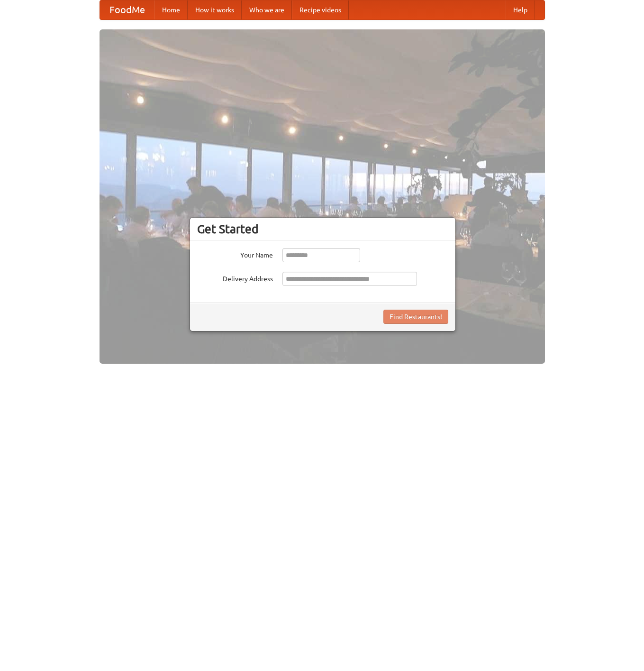 The height and width of the screenshot is (671, 644). What do you see at coordinates (320, 10) in the screenshot?
I see `a: Recipe videos` at bounding box center [320, 10].